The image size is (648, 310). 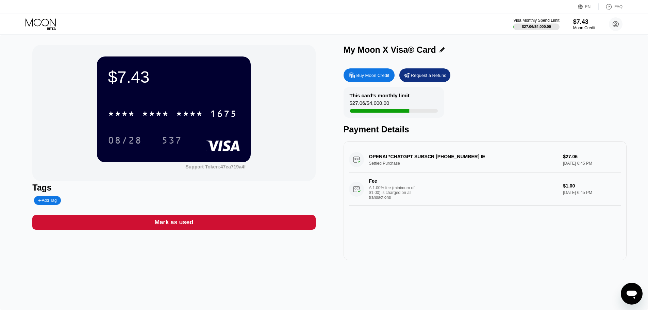 I want to click on div: Support Token: 47ea719a4f, so click(x=215, y=167).